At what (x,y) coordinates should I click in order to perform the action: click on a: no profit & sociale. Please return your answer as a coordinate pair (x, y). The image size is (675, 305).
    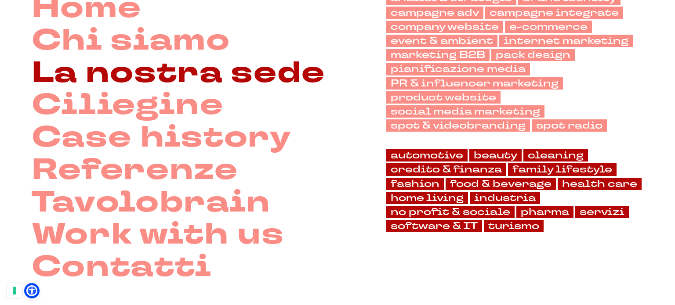
    Looking at the image, I should click on (450, 212).